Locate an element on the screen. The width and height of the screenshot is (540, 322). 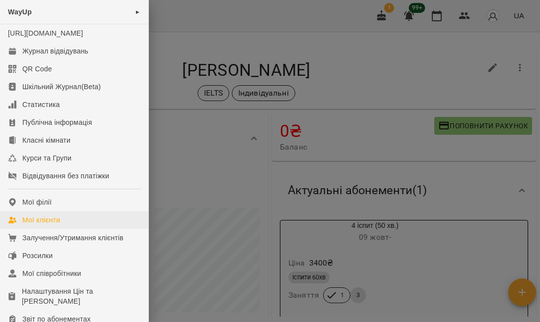
div: Мої співробітники is located at coordinates (52, 274).